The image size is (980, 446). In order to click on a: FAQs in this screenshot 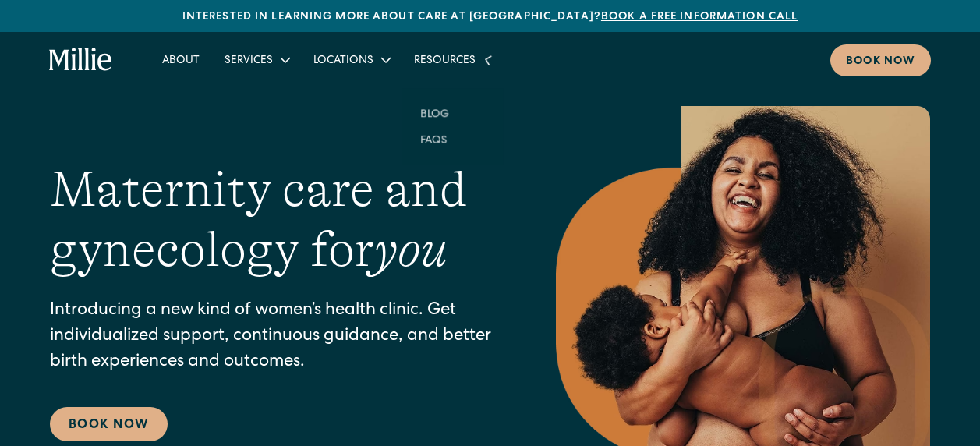, I will do `click(434, 139)`.